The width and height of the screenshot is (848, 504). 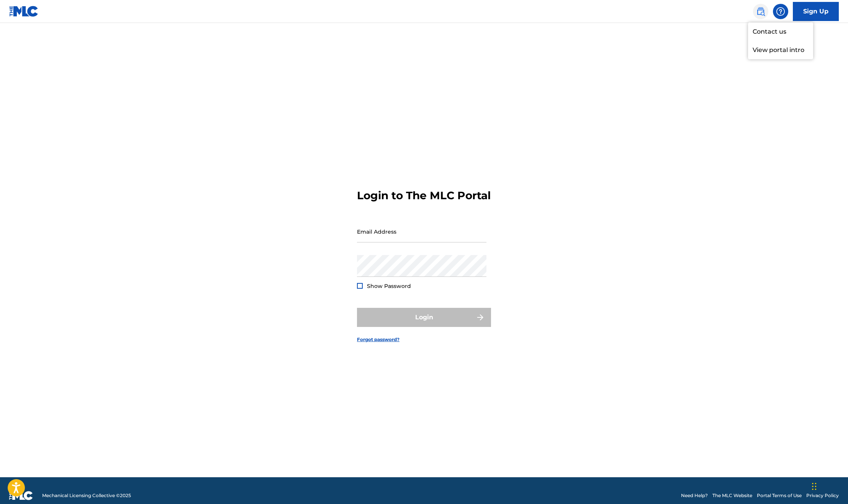 What do you see at coordinates (694, 496) in the screenshot?
I see `a: Need Help?` at bounding box center [694, 496].